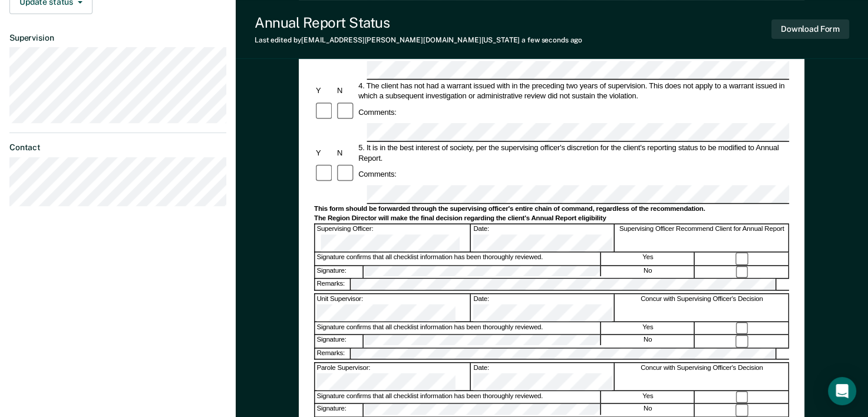  Describe the element at coordinates (551, 40) in the screenshot. I see `span: a few seconds ago` at that location.